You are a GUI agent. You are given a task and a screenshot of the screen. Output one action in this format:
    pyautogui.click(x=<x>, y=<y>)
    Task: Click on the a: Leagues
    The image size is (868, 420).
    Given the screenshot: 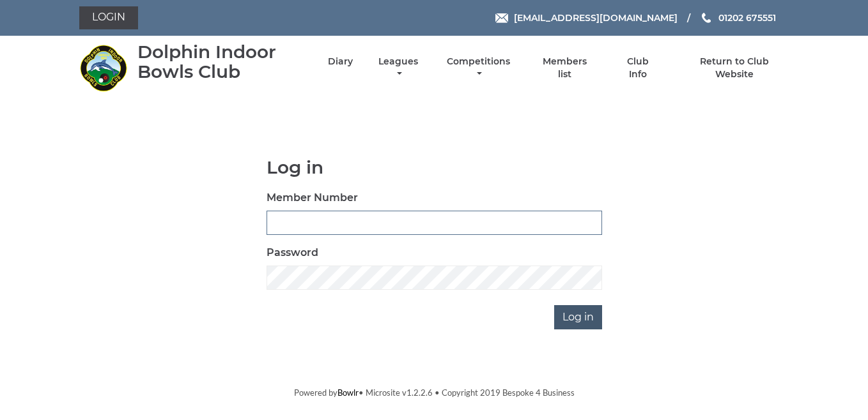 What is the action you would take?
    pyautogui.click(x=398, y=68)
    